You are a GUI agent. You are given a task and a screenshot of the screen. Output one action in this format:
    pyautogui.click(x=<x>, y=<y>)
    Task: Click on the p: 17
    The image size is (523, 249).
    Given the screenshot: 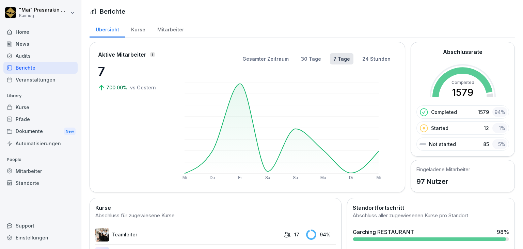 What is the action you would take?
    pyautogui.click(x=297, y=234)
    